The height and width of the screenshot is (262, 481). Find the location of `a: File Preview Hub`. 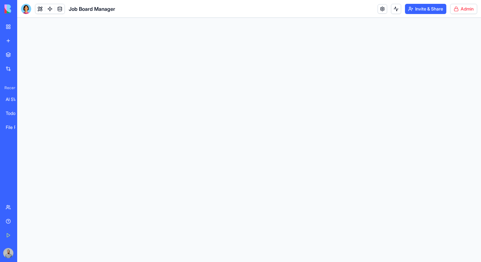

a: File Preview Hub is located at coordinates (15, 127).